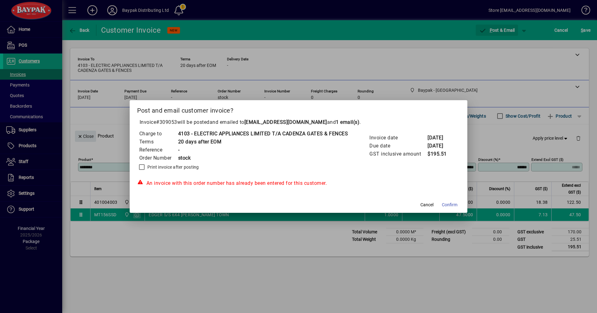  Describe the element at coordinates (299, 109) in the screenshot. I see `h2: Post and email customer invoice?` at that location.